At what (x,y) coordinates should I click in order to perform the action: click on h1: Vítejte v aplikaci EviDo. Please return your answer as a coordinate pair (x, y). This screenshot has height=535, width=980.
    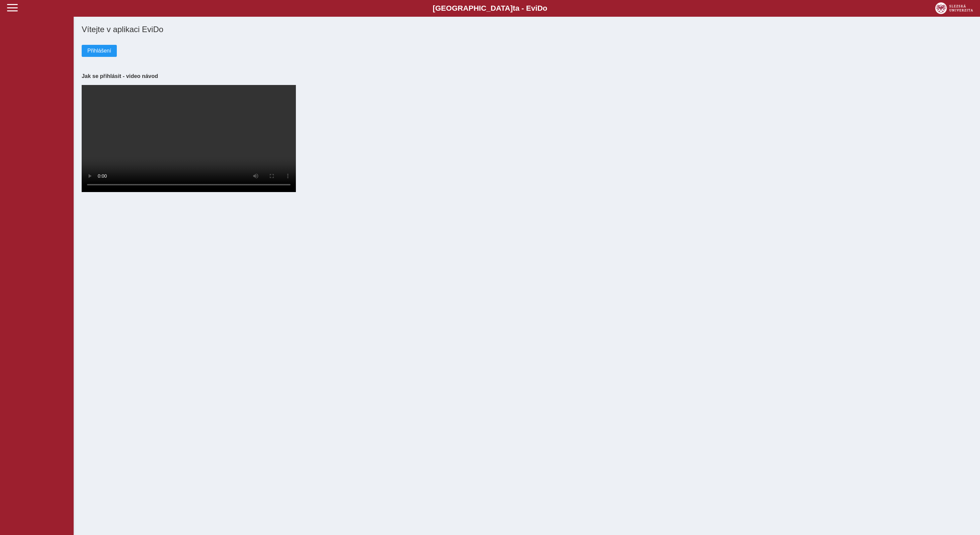
    Looking at the image, I should click on (527, 29).